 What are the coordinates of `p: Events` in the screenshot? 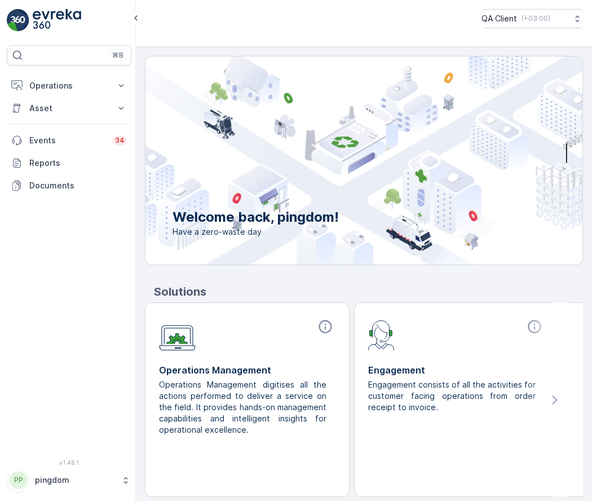 It's located at (68, 141).